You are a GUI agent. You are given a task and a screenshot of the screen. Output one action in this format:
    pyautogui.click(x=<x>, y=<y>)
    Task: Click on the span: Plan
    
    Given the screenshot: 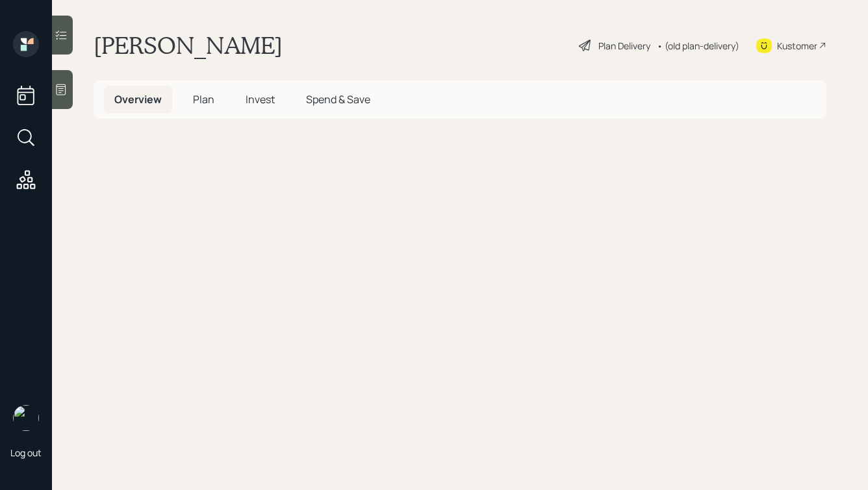 What is the action you would take?
    pyautogui.click(x=203, y=99)
    